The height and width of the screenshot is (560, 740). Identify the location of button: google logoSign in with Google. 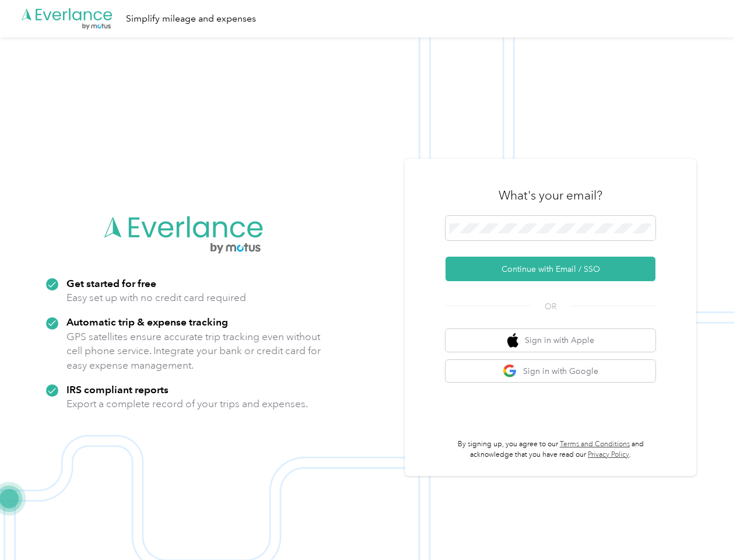
(551, 371).